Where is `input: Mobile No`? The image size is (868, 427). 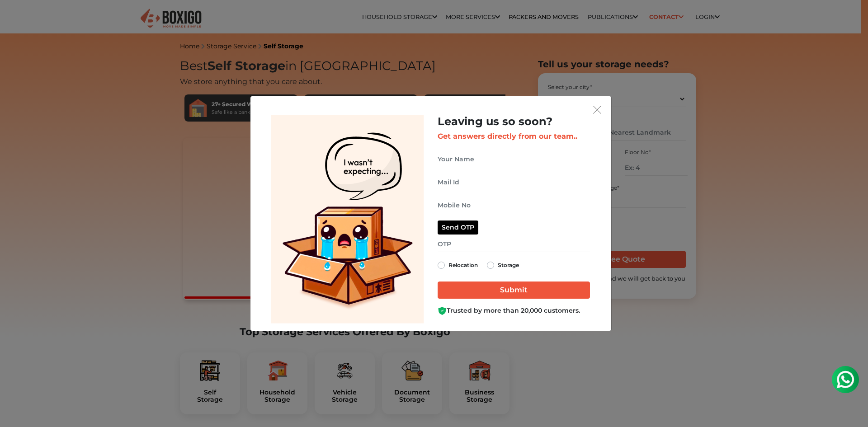 input: Mobile No is located at coordinates (513, 205).